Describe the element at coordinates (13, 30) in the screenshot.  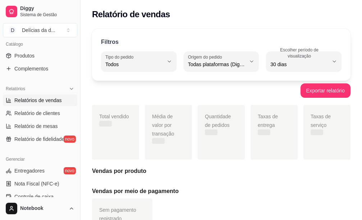
I see `span: D` at that location.